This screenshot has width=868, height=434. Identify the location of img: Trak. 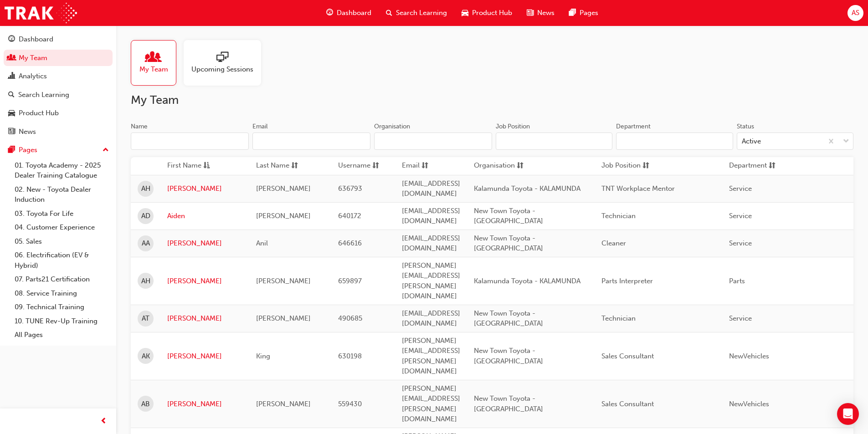
(40, 13).